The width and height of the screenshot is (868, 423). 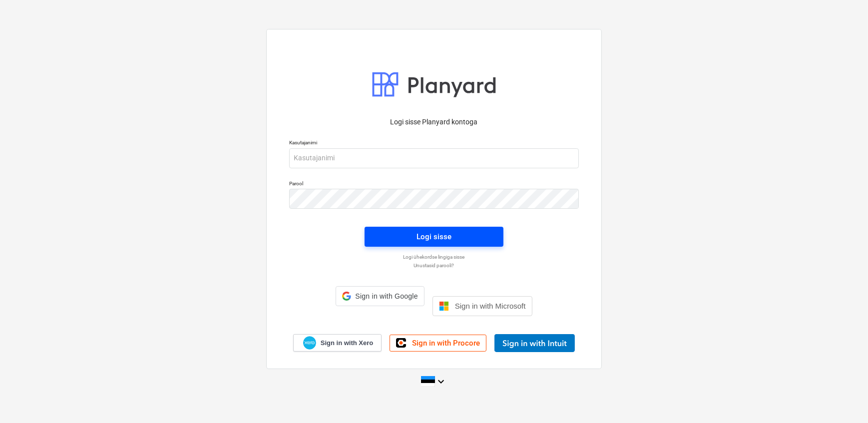 What do you see at coordinates (490, 306) in the screenshot?
I see `span: Sign in with Microsoft` at bounding box center [490, 306].